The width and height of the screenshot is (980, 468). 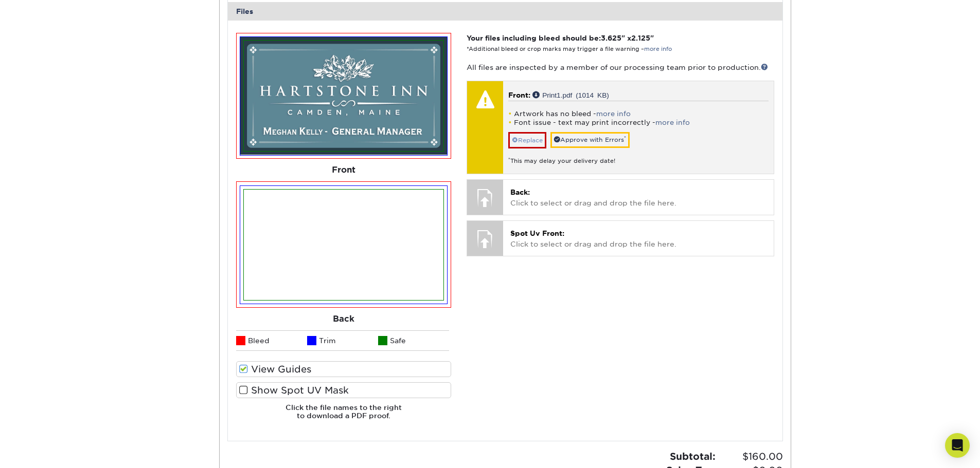 I want to click on span: 3.625, so click(x=611, y=38).